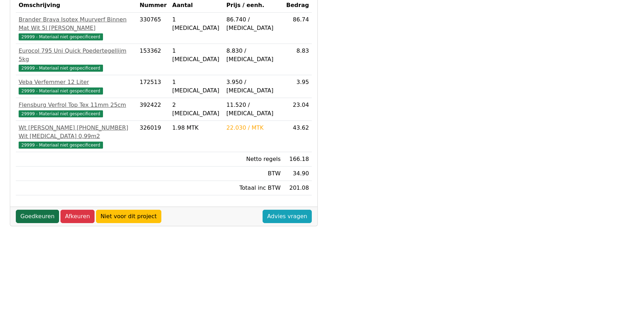 This screenshot has width=644, height=312. I want to click on td: 8.83, so click(298, 59).